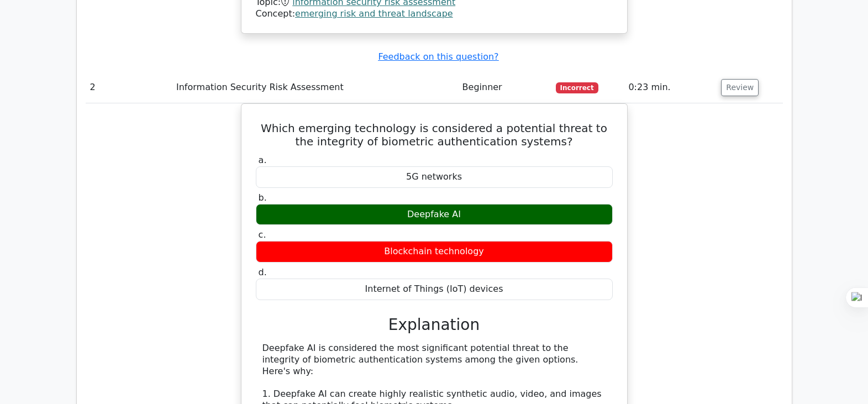 This screenshot has height=404, width=868. Describe the element at coordinates (128, 88) in the screenshot. I see `td: 2` at that location.